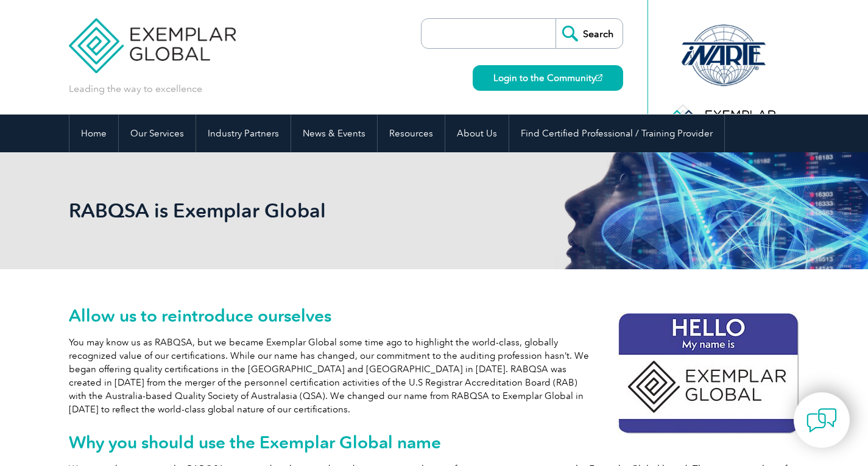 This screenshot has height=466, width=868. What do you see at coordinates (589, 33) in the screenshot?
I see `input: Search` at bounding box center [589, 33].